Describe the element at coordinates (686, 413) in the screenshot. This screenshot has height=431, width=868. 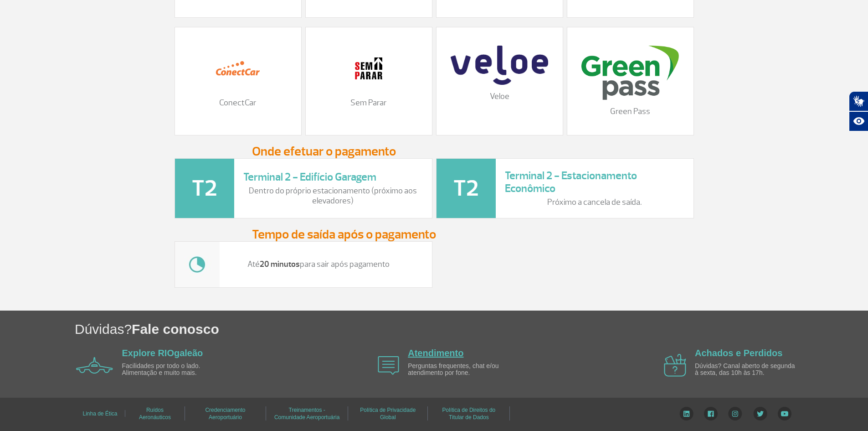
I see `img: LinkedIn` at that location.